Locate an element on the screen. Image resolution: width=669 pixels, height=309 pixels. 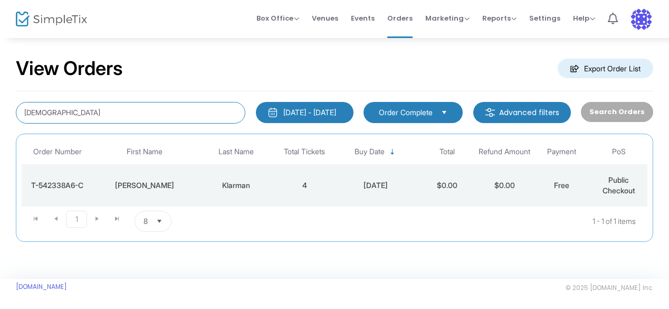
input: Search by name, email, phone, order number, ip address, or last 4 digits of card is located at coordinates (130, 112).